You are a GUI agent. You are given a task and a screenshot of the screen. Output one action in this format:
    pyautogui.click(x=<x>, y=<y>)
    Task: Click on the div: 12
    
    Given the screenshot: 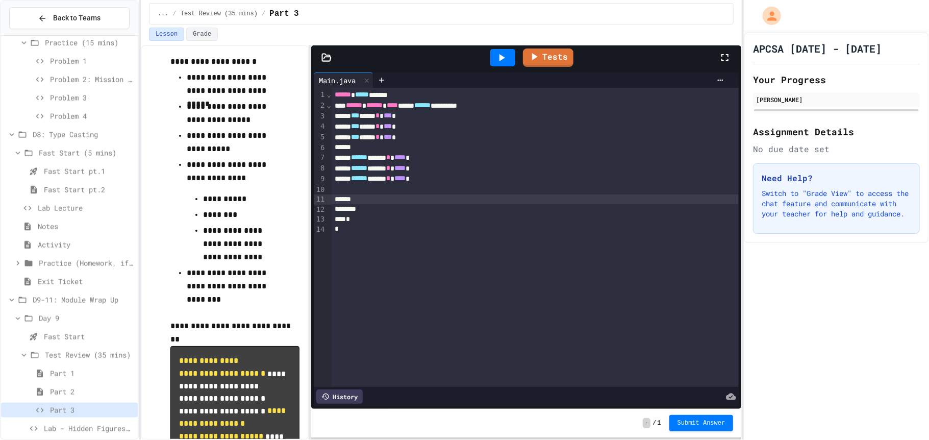 What is the action you would take?
    pyautogui.click(x=320, y=210)
    